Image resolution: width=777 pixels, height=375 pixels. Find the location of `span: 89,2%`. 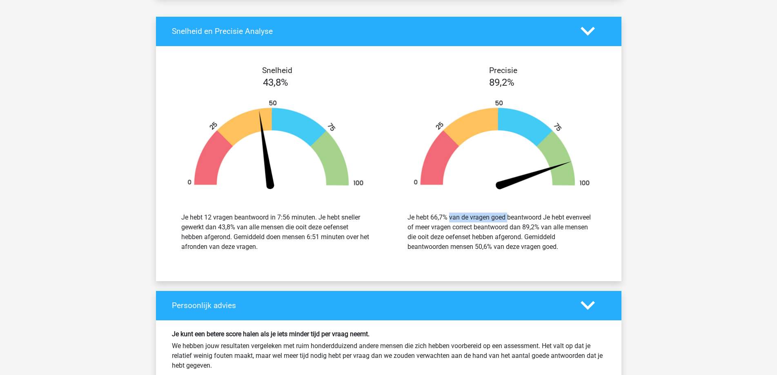

span: 89,2% is located at coordinates (502, 82).